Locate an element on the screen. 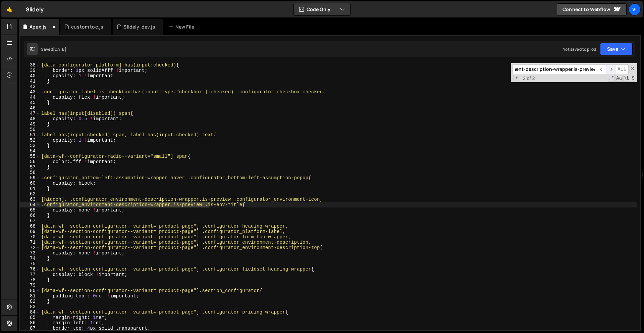  div: Slidely-dev.js is located at coordinates (139, 27).